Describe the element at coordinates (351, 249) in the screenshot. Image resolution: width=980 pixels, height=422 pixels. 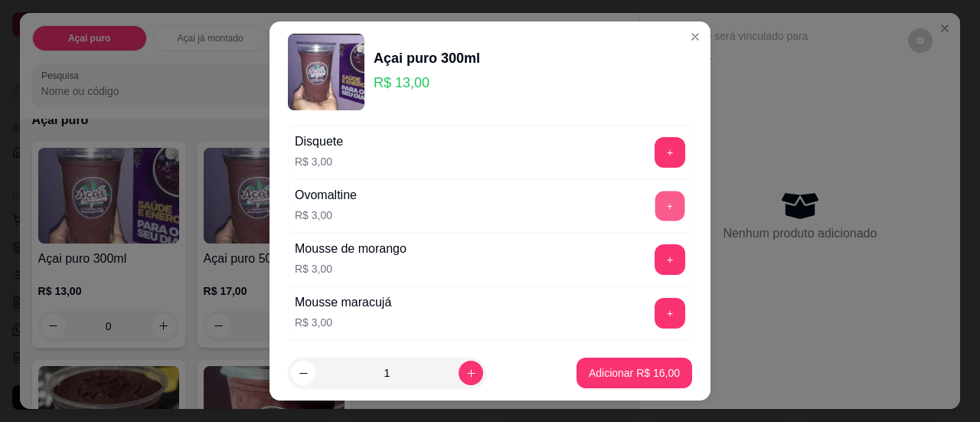
I see `div: Mousse de morango` at that location.